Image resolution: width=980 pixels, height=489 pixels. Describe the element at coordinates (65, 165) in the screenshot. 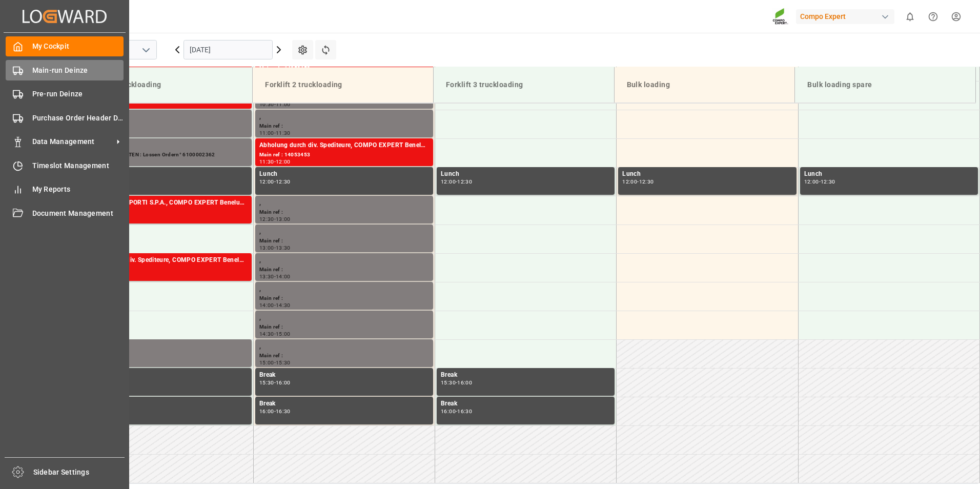

I see `a: Timeslot Management` at that location.